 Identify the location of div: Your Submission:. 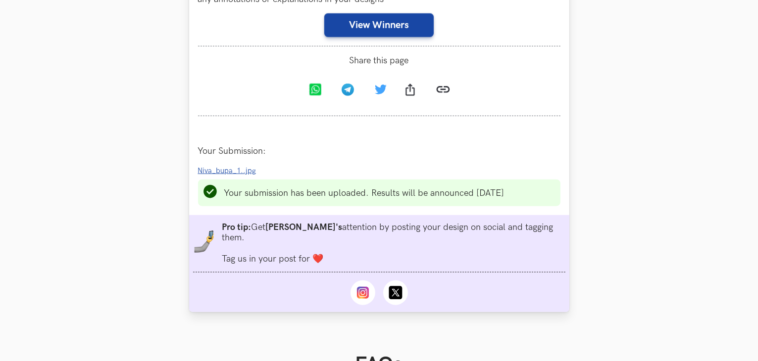
(379, 151).